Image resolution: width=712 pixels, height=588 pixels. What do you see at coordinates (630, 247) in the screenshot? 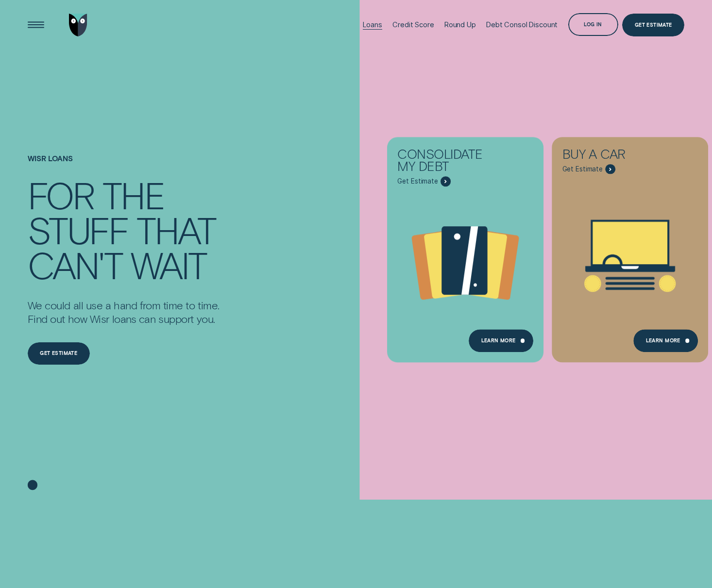
I see `a: Buy a car - Learn more` at bounding box center [630, 247].